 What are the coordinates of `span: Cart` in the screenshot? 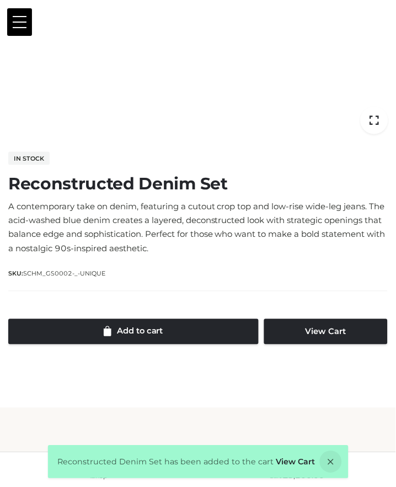 It's located at (298, 477).